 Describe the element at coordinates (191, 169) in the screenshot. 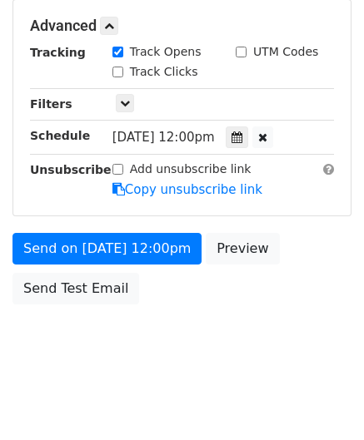

I see `label: Add unsubscribe link` at that location.